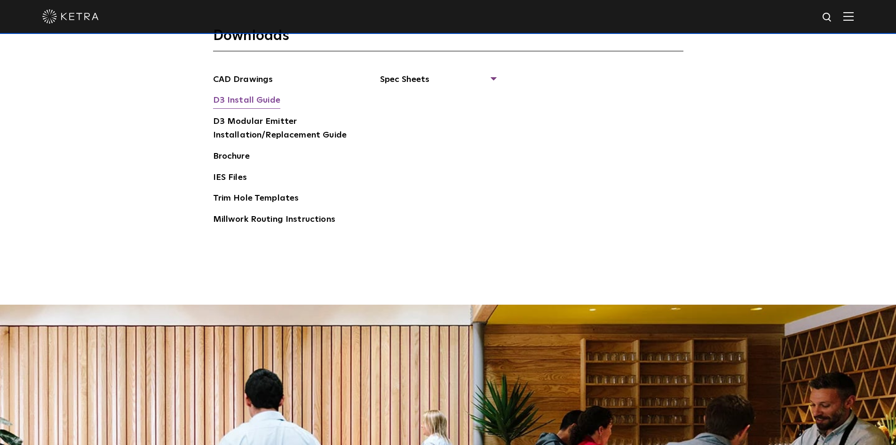 This screenshot has height=445, width=896. What do you see at coordinates (274, 220) in the screenshot?
I see `a: Millwork Routing Instructions` at bounding box center [274, 220].